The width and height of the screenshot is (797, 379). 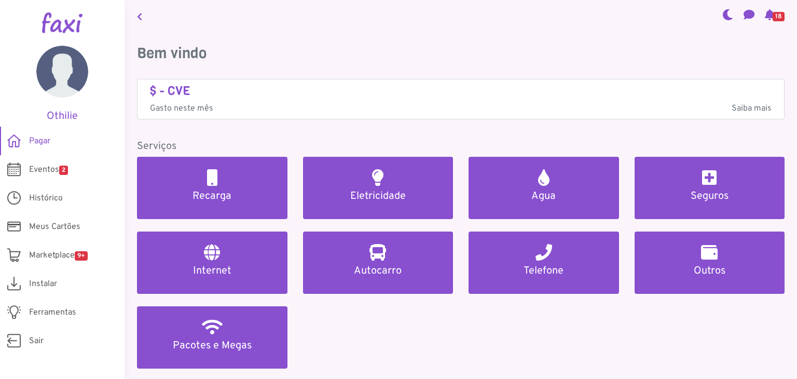 What do you see at coordinates (212, 263) in the screenshot?
I see `a: Internet` at bounding box center [212, 263].